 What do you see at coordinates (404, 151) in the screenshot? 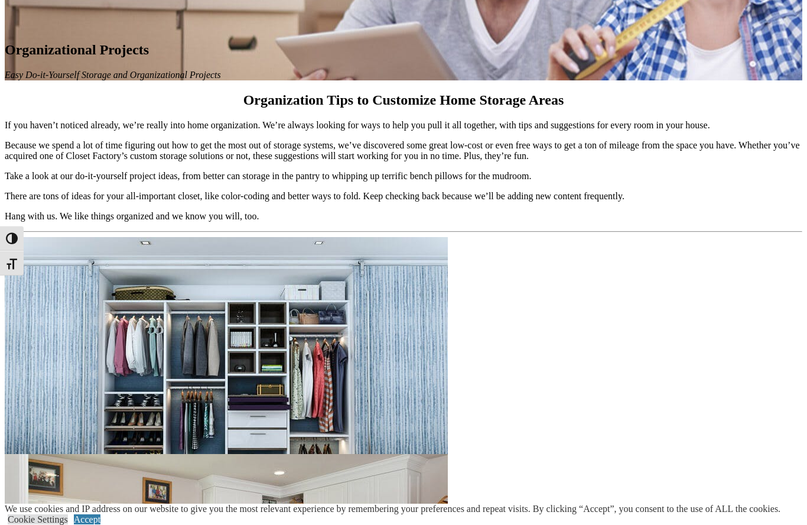
I see `p: Because we spend a lot of time figuring out how to get the most out of storage systems, we’ve dis...` at bounding box center [404, 151].